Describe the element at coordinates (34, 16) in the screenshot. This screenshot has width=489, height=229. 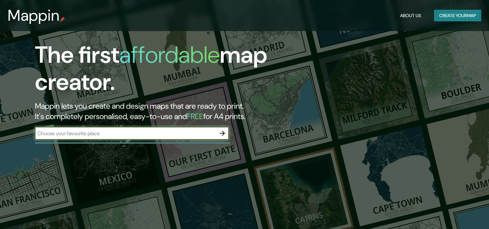
I see `h3: Mappin` at that location.